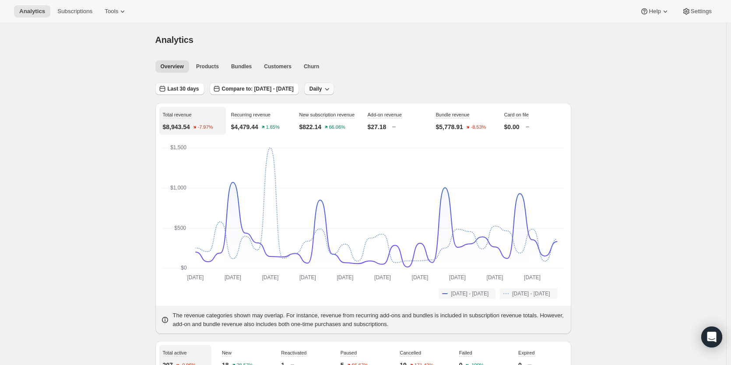 This screenshot has width=731, height=365. What do you see at coordinates (697, 11) in the screenshot?
I see `button: Settings` at bounding box center [697, 11].